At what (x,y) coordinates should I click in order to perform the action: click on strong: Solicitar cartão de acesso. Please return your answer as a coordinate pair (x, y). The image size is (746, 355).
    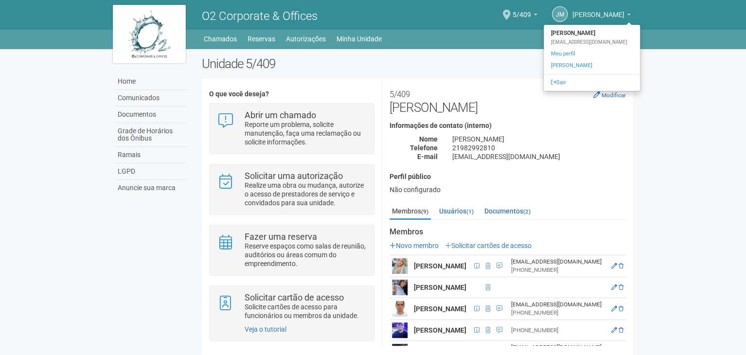
    Looking at the image, I should click on (294, 297).